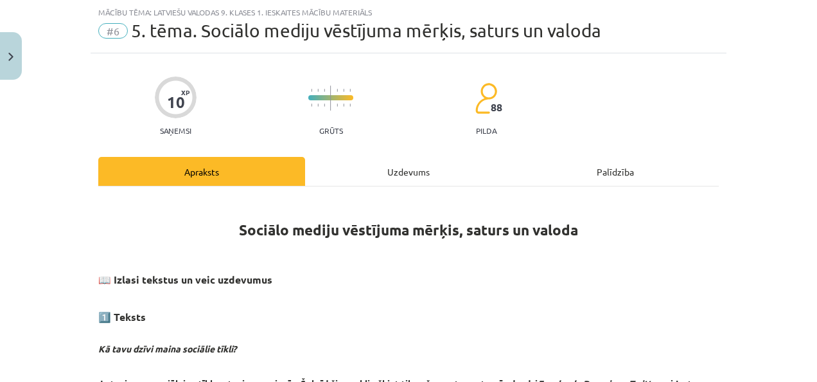  What do you see at coordinates (486, 98) in the screenshot?
I see `img: students-c634bb4e5e11cddfef0936a35e636f08e4e9abd3cc4e673bd6f9a4125e45ecb1.svg` at bounding box center [486, 98].